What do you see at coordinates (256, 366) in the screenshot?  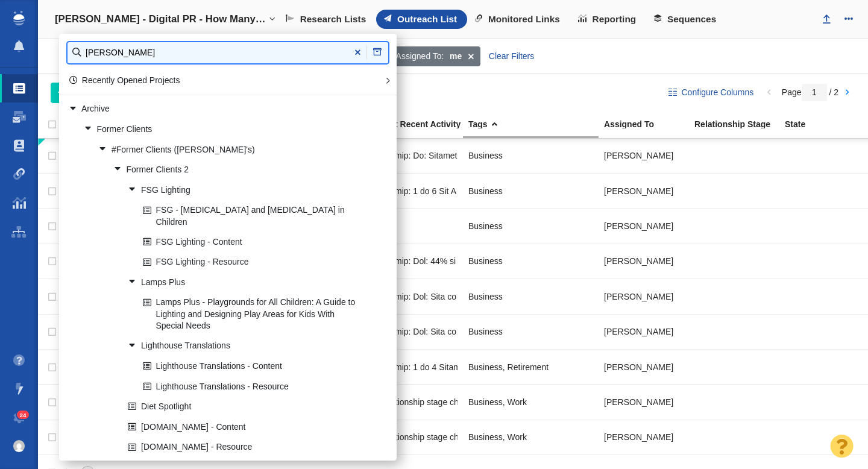 I see `a: Lighthouse Translations - Content` at bounding box center [256, 366].